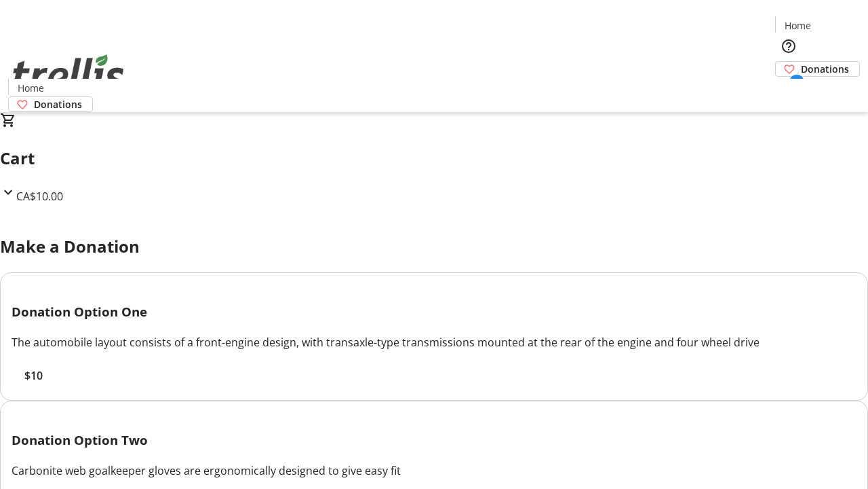 This screenshot has width=868, height=489. I want to click on h3: Donation Option One, so click(434, 312).